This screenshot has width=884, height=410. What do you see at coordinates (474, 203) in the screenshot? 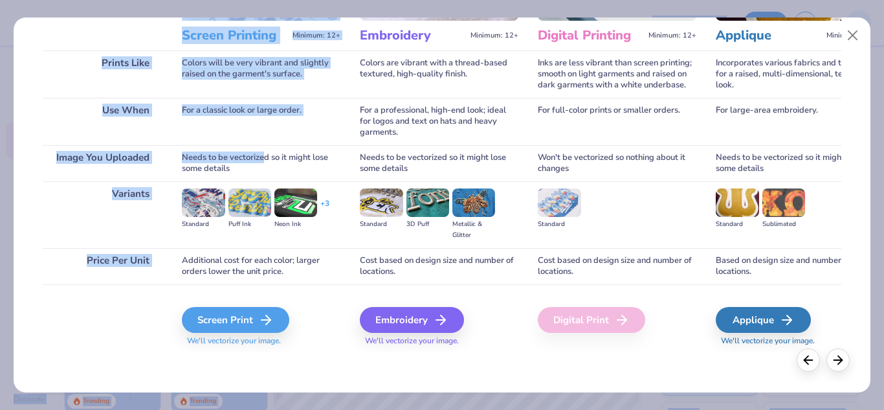
I see `img: Metallic & Glitter` at bounding box center [474, 203].